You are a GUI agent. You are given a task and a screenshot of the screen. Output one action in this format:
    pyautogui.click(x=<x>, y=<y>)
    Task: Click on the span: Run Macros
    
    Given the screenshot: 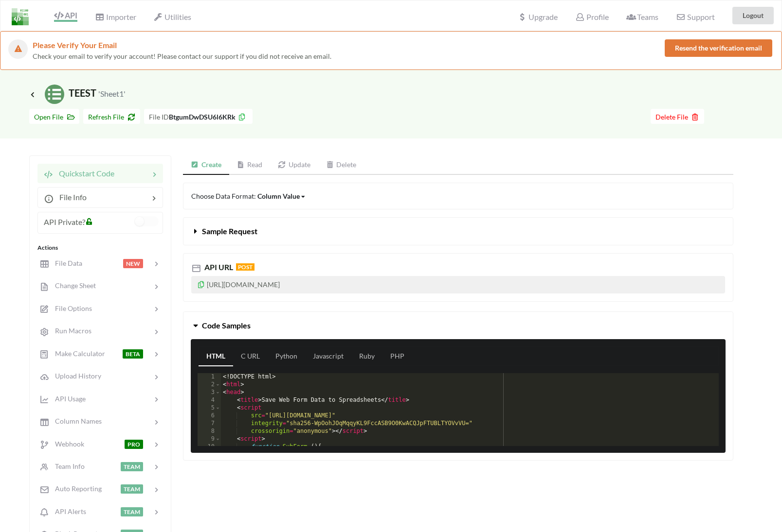 What is the action you would take?
    pyautogui.click(x=70, y=331)
    